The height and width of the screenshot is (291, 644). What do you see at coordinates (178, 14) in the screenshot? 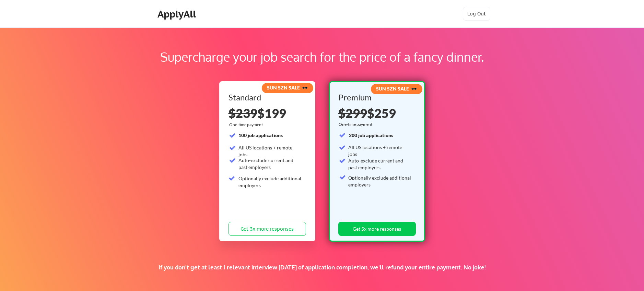
I see `div: ApplyAll` at bounding box center [178, 14].